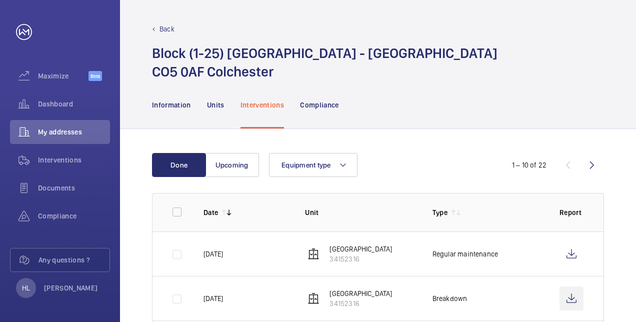  Describe the element at coordinates (360, 212) in the screenshot. I see `p: Unit` at that location.